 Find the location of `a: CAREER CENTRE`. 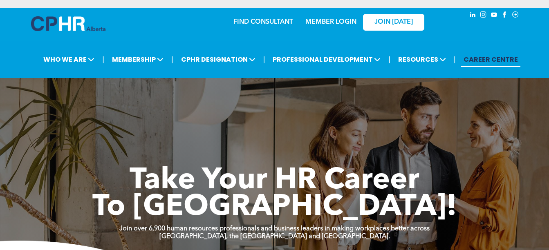

a: CAREER CENTRE is located at coordinates (491, 59).